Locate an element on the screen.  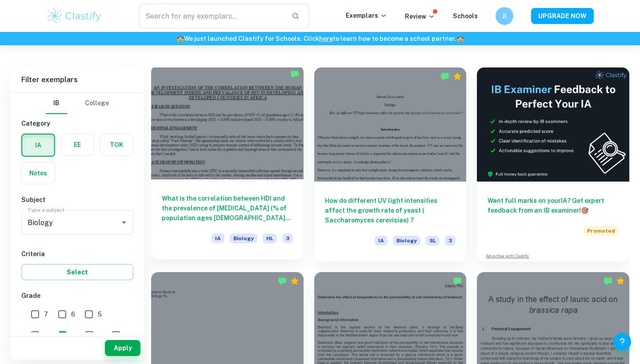
button: Open is located at coordinates (124, 223).